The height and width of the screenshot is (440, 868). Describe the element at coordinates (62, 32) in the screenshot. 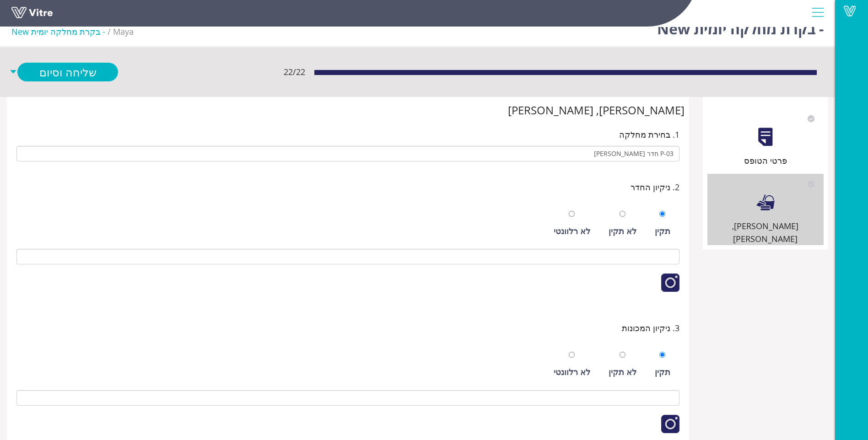

I see `li: - בקרת מחלקה יומית New` at that location.